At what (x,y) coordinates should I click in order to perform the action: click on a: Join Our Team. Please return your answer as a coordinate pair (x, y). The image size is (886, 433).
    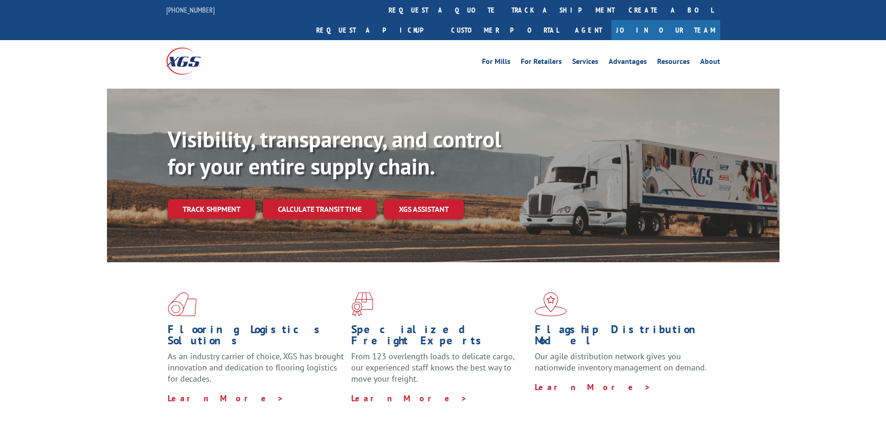
    Looking at the image, I should click on (665, 30).